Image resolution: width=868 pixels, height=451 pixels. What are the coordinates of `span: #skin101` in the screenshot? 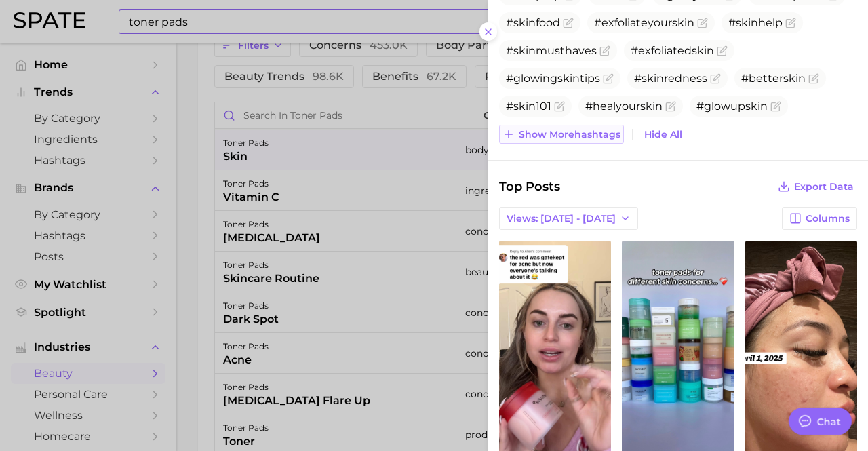 It's located at (528, 106).